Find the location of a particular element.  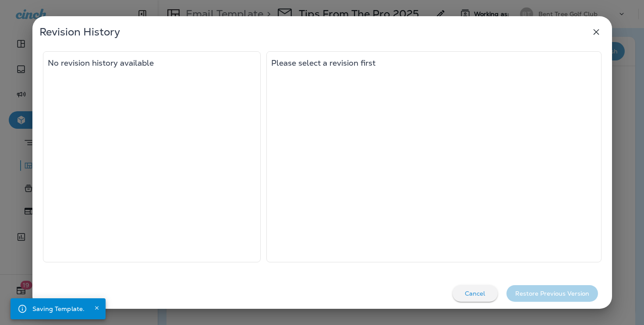

span: Revision History is located at coordinates (80, 32).